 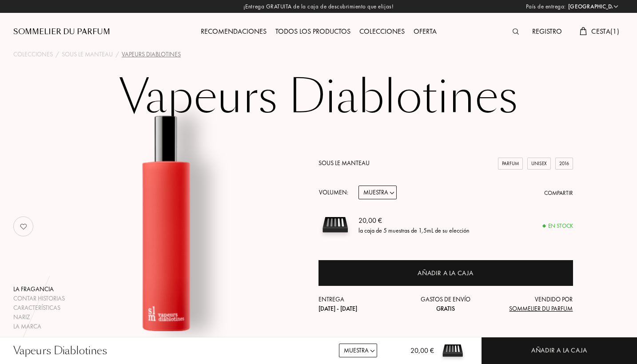 What do you see at coordinates (87, 54) in the screenshot?
I see `div: Sous le Manteau` at bounding box center [87, 54].